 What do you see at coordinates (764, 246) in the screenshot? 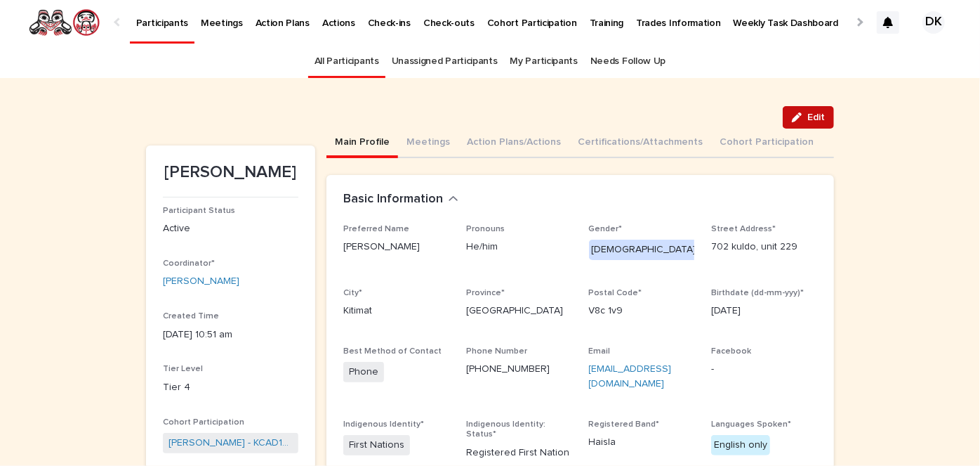
I see `p: 702 kuldo, unit 229` at bounding box center [764, 246].